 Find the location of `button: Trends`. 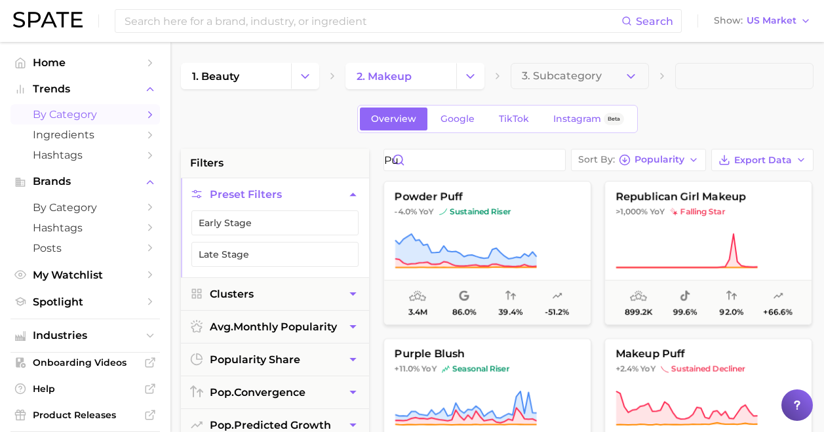

button: Trends is located at coordinates (85, 89).